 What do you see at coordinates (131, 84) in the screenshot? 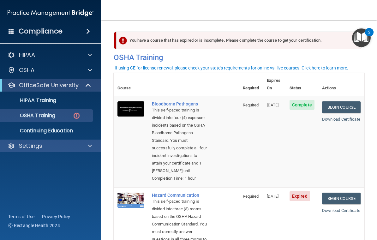
I see `th: Course` at bounding box center [131, 84].